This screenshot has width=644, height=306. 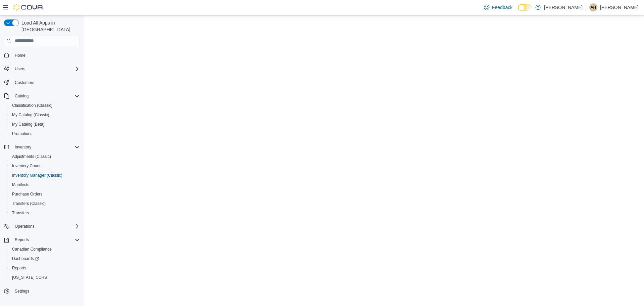 I want to click on input: Dark Mode, so click(x=525, y=7).